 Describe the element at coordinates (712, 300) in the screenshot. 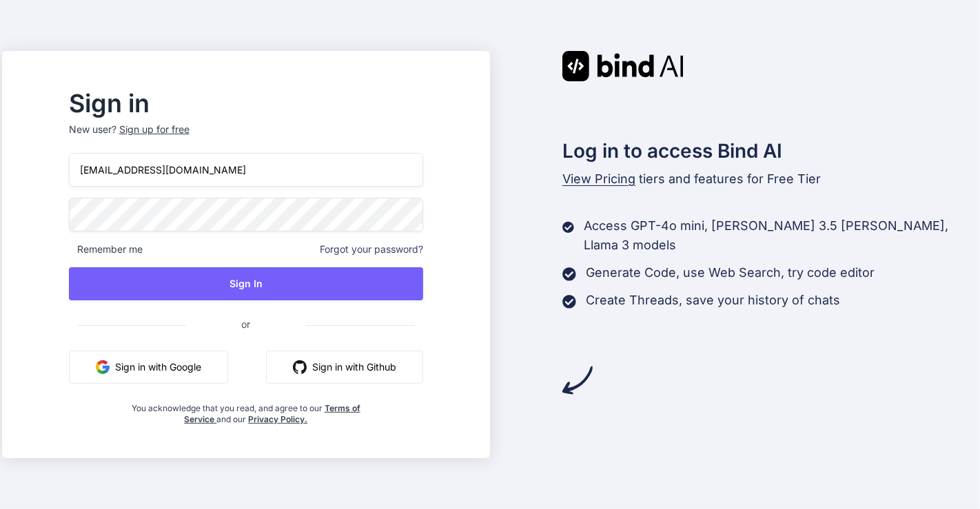

I see `p: Create Threads, save your history of chats` at that location.